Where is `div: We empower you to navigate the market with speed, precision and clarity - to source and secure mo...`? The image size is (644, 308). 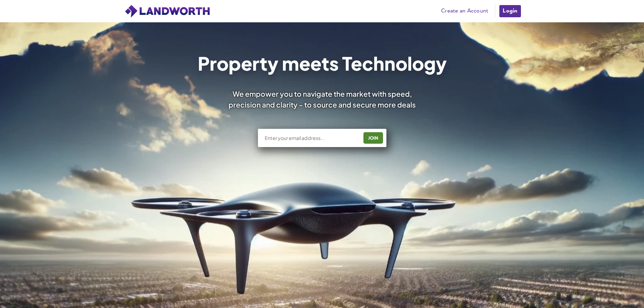
div: We empower you to navigate the market with speed, precision and clarity - to source and secure mo... is located at coordinates (322, 99).